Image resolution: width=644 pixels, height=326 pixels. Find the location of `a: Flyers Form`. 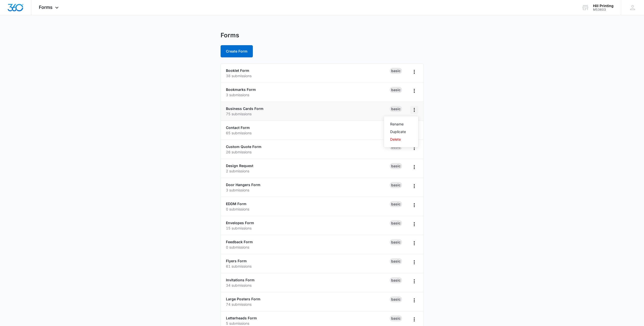

a: Flyers Form is located at coordinates (236, 261).